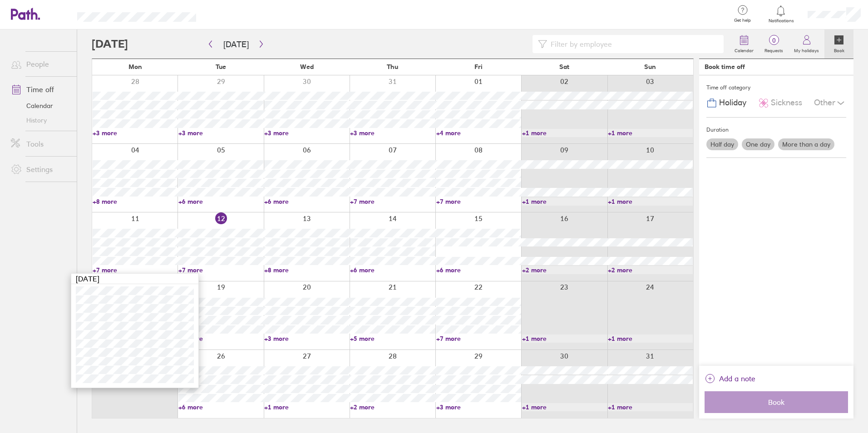  I want to click on span: Book, so click(776, 402).